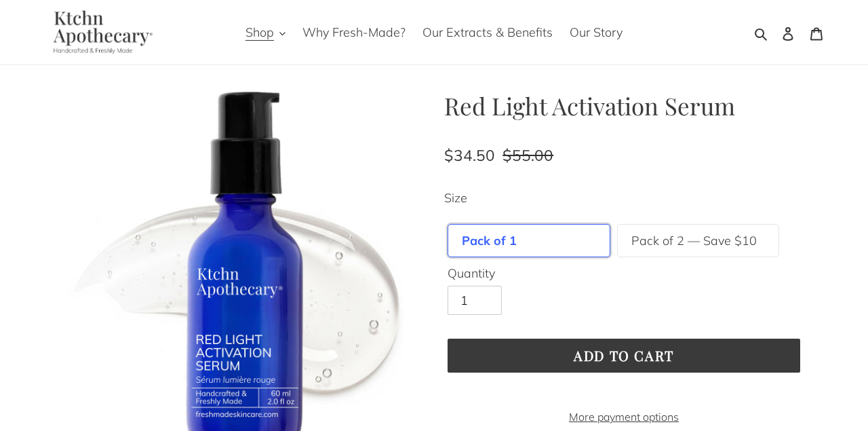 This screenshot has height=431, width=868. What do you see at coordinates (265, 32) in the screenshot?
I see `button: Shop` at bounding box center [265, 32].